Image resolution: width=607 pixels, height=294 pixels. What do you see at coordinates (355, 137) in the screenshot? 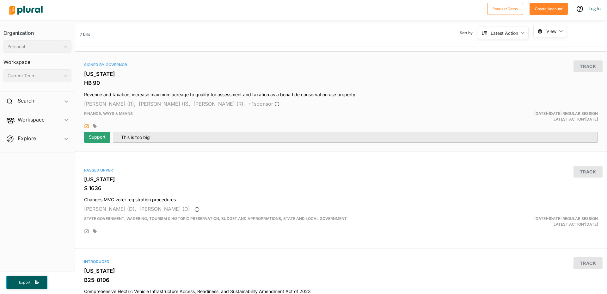
I see `p: This is too big` at bounding box center [355, 137].